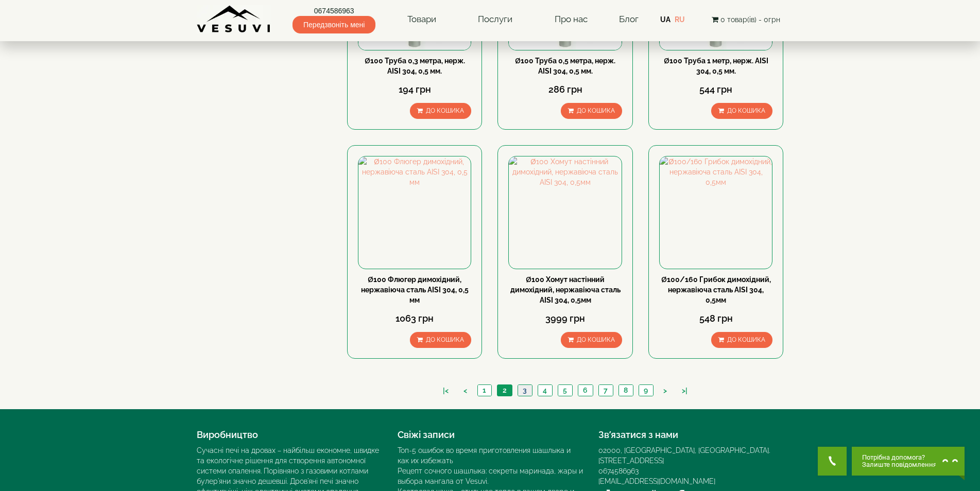  What do you see at coordinates (832, 461) in the screenshot?
I see `button: Get Call button` at bounding box center [832, 461].